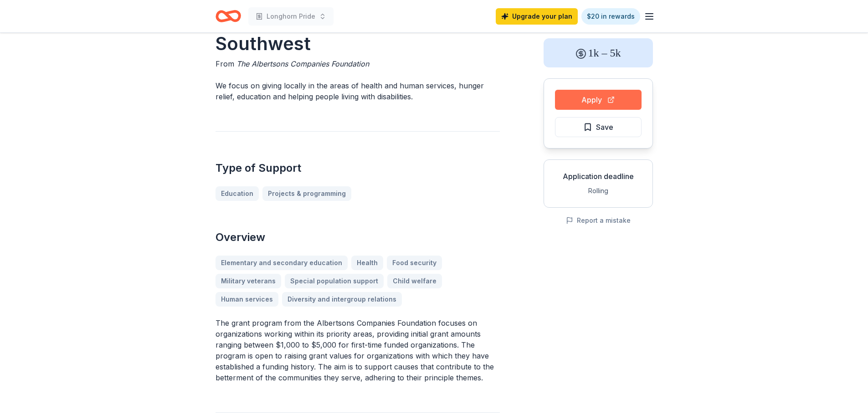 The height and width of the screenshot is (415, 868). Describe the element at coordinates (537, 16) in the screenshot. I see `a: Upgrade your plan` at that location.